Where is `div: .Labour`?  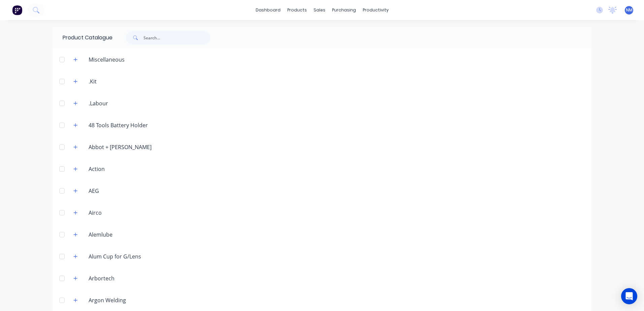
div: .Labour is located at coordinates (98, 104).